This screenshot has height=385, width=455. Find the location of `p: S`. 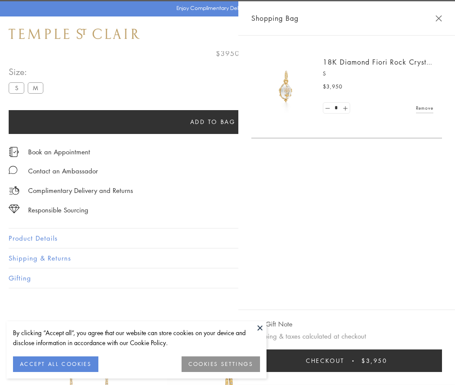

p: S is located at coordinates (378, 74).